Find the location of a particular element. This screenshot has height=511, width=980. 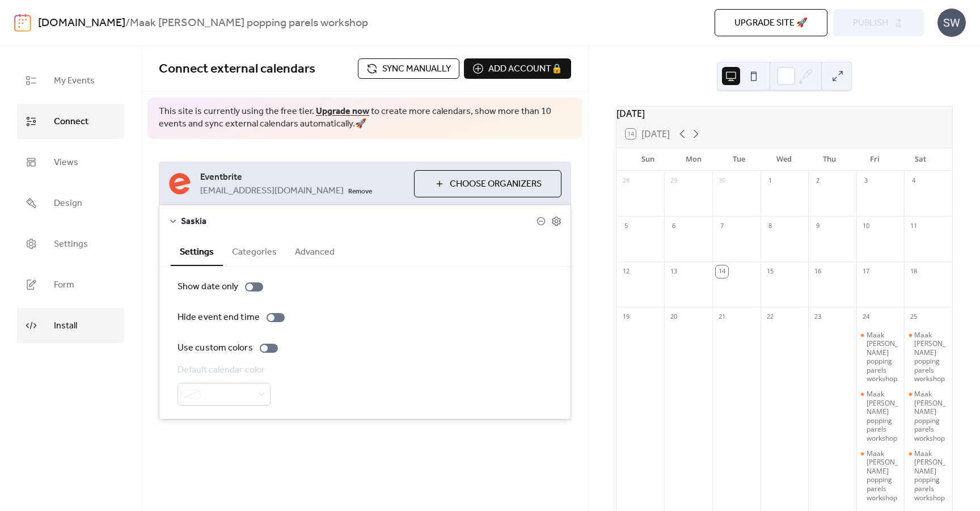

span: Form is located at coordinates (64, 285).